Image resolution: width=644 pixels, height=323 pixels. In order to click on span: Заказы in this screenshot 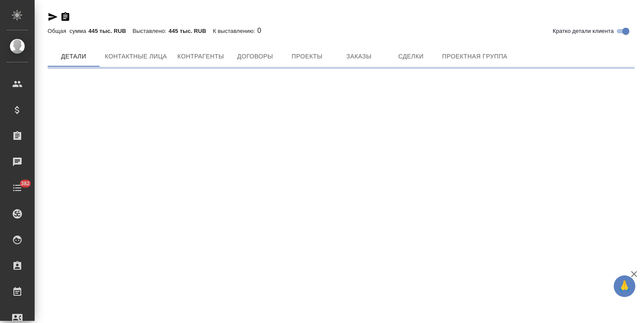, I will do `click(359, 56)`.